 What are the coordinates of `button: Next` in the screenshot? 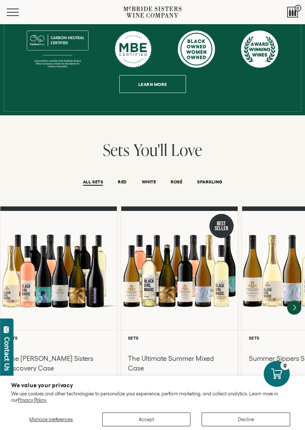 It's located at (294, 308).